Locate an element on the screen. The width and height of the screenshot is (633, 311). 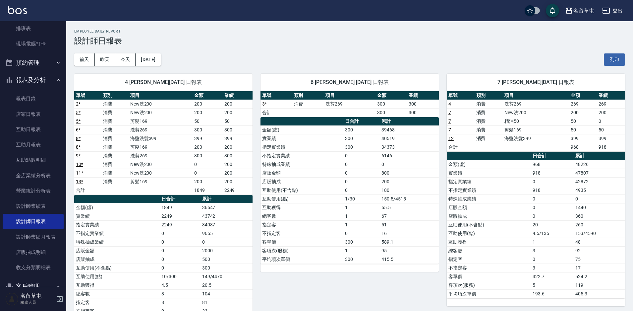
td: 48 is located at coordinates (599, 242).